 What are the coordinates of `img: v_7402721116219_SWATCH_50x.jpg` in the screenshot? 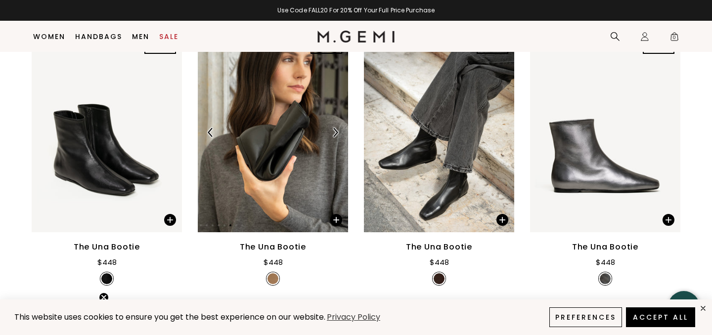 It's located at (439, 279).